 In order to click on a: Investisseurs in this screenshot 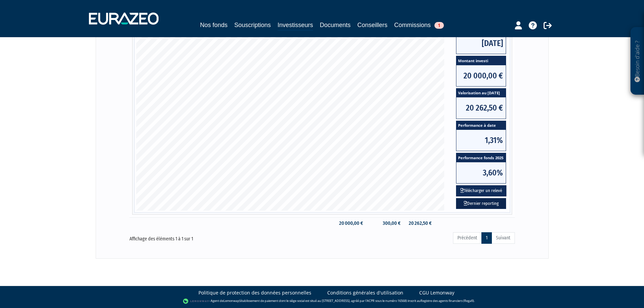, I will do `click(295, 25)`.